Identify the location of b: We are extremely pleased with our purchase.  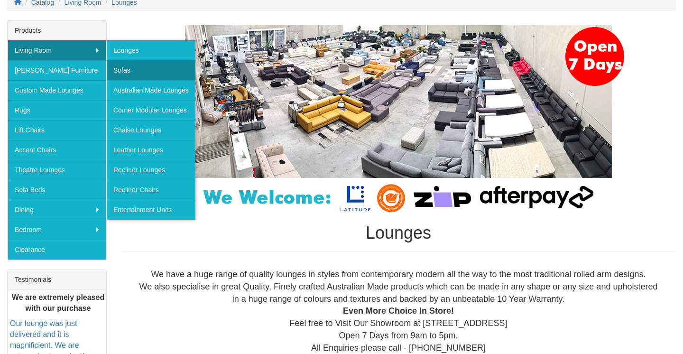
(58, 302).